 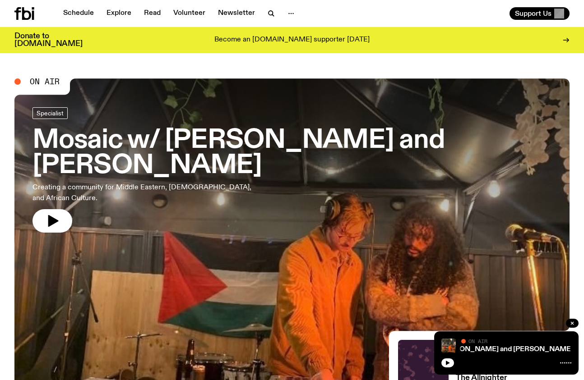 I want to click on a: Read, so click(x=152, y=14).